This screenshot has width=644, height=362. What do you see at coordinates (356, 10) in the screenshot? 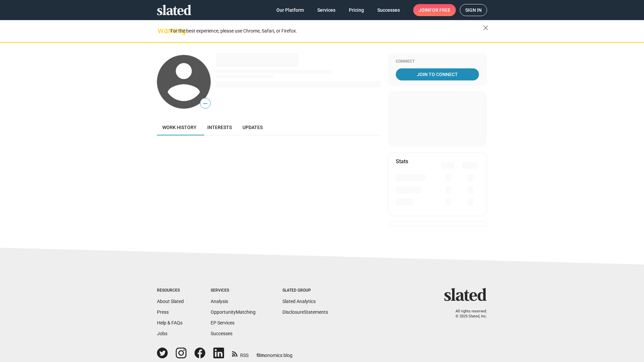
I see `span: Pricing` at bounding box center [356, 10].